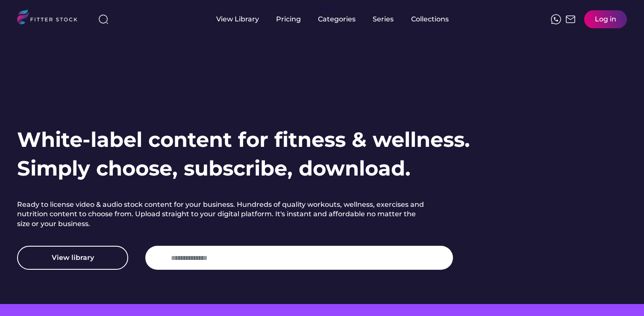  What do you see at coordinates (337, 19) in the screenshot?
I see `div: Categories` at bounding box center [337, 19].